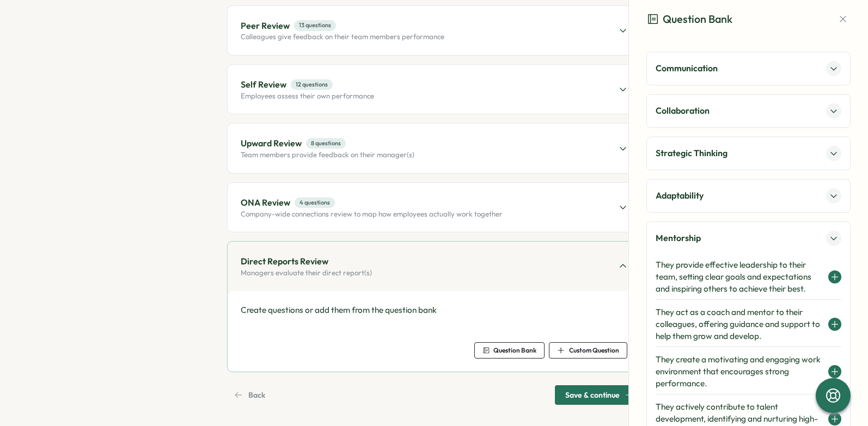 The width and height of the screenshot is (868, 426). What do you see at coordinates (264, 85) in the screenshot?
I see `p: Self Review` at bounding box center [264, 85].